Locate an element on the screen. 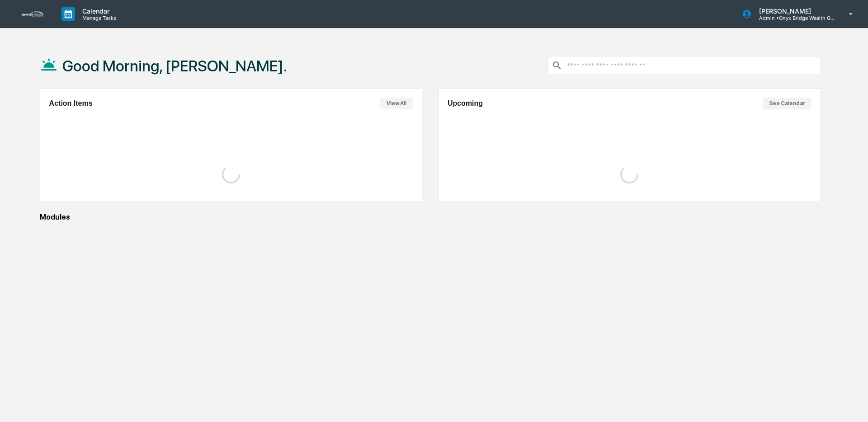  p: Manage Tasks is located at coordinates (97, 18).